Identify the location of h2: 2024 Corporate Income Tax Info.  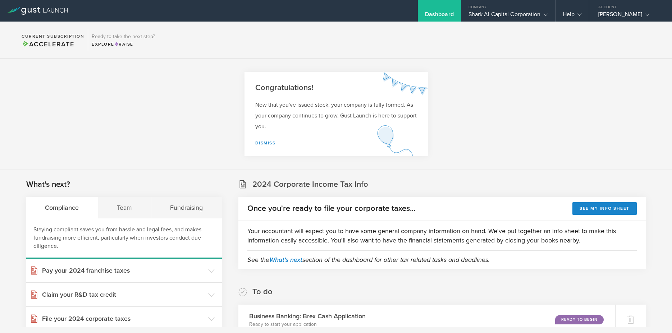
(310, 184).